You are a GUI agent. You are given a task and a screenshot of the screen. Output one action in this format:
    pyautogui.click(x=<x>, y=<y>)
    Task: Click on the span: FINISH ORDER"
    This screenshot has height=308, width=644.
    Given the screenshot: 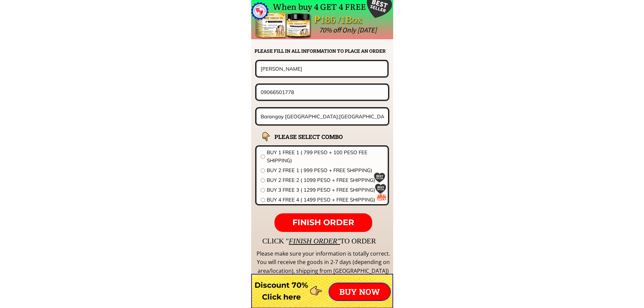 What is the action you would take?
    pyautogui.click(x=314, y=241)
    